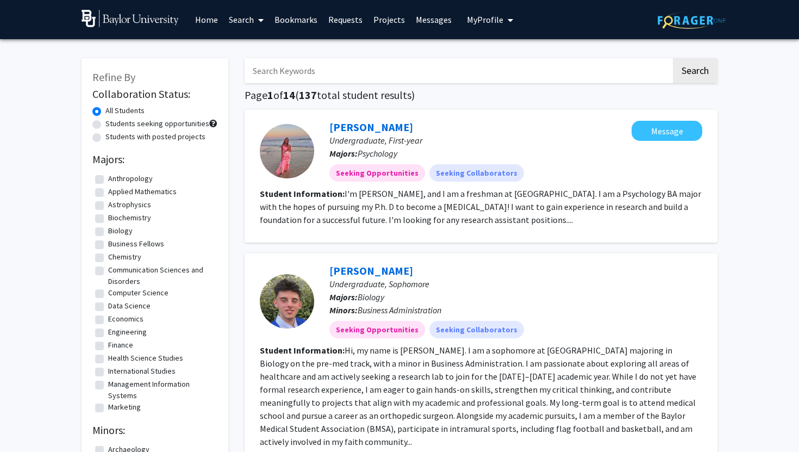  What do you see at coordinates (289, 95) in the screenshot?
I see `span: 14` at bounding box center [289, 95].